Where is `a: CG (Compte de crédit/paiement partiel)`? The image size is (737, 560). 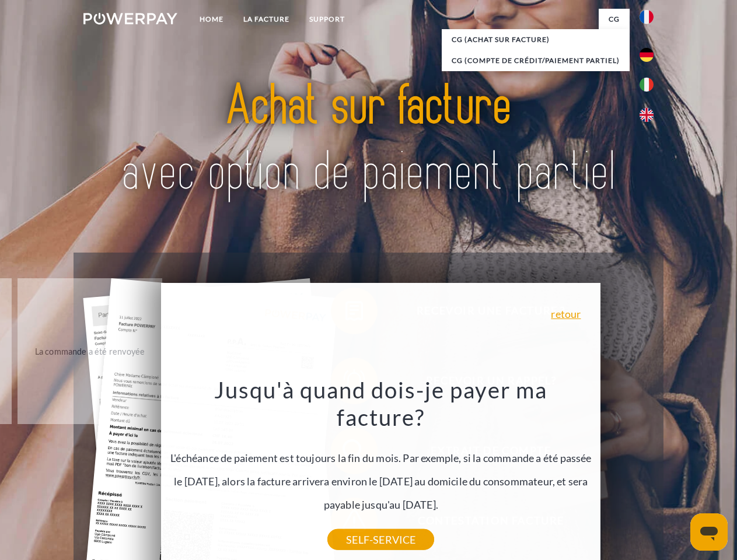 a: CG (Compte de crédit/paiement partiel) is located at coordinates (536, 61).